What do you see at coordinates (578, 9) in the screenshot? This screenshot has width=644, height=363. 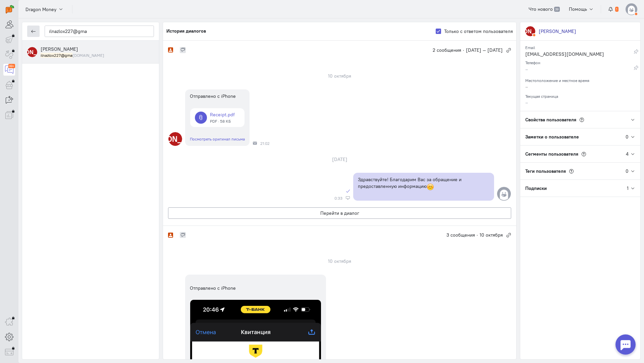 I see `span: Помощь` at bounding box center [578, 9].